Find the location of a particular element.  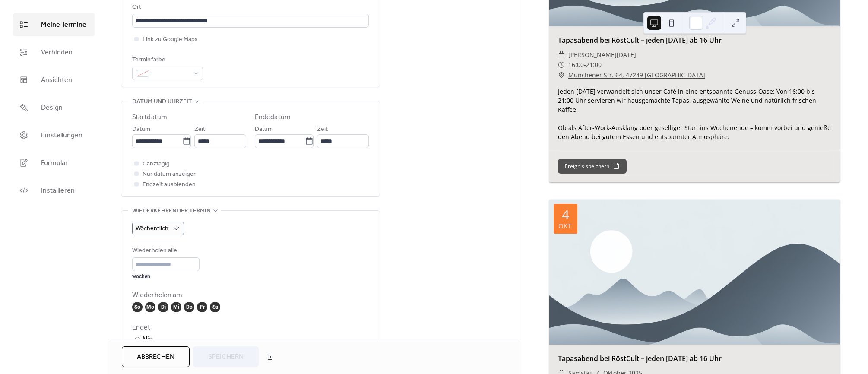

div: Mo is located at coordinates (150, 307).